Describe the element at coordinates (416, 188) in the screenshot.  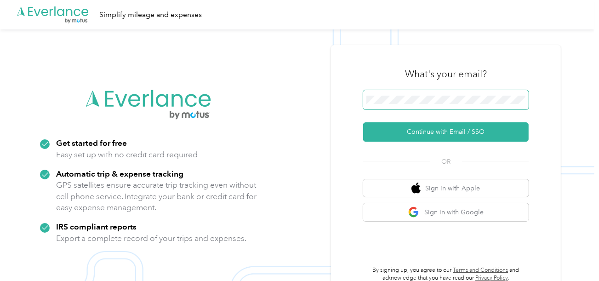
I see `img: apple logo` at that location.